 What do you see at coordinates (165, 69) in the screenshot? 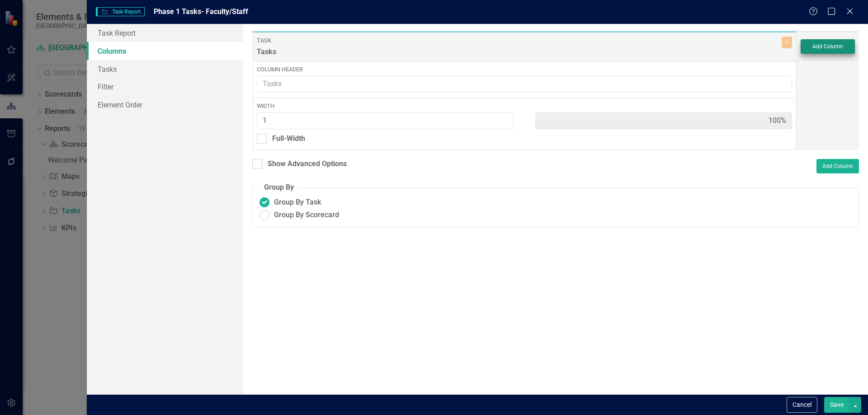
I see `a: Tasks` at bounding box center [165, 69].